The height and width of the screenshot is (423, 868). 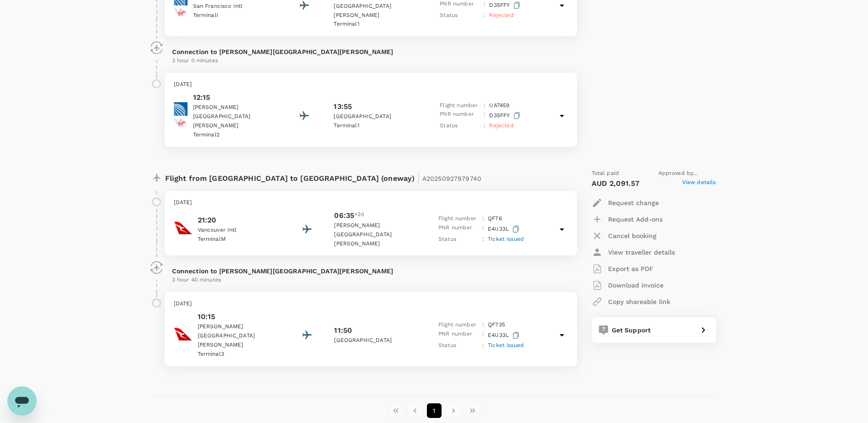 I want to click on button: Request Add-ons, so click(x=627, y=219).